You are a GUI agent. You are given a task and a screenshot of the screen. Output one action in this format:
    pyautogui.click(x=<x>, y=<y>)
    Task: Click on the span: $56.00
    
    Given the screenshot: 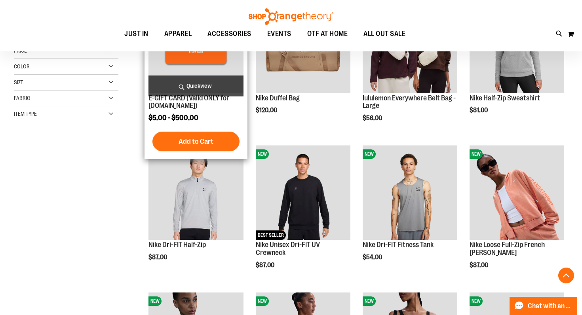 What is the action you would take?
    pyautogui.click(x=373, y=118)
    